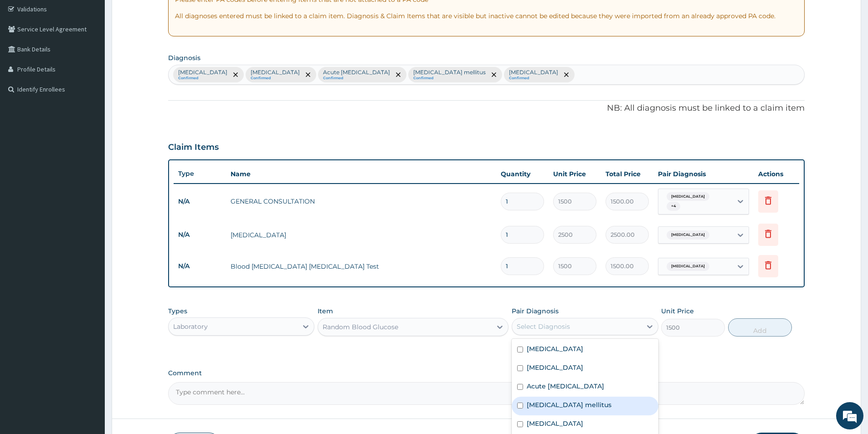 This screenshot has width=868, height=434. What do you see at coordinates (325, 311) in the screenshot?
I see `label: Item` at bounding box center [325, 311].